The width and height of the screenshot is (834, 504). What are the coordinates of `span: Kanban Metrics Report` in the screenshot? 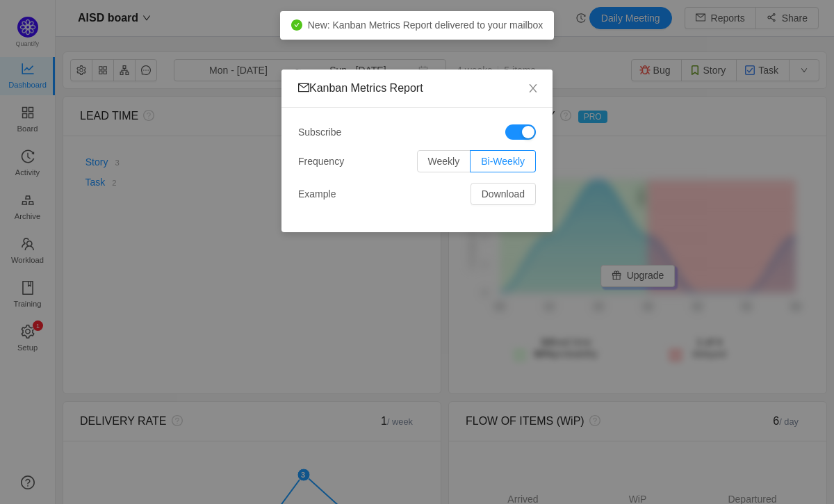 It's located at (360, 88).